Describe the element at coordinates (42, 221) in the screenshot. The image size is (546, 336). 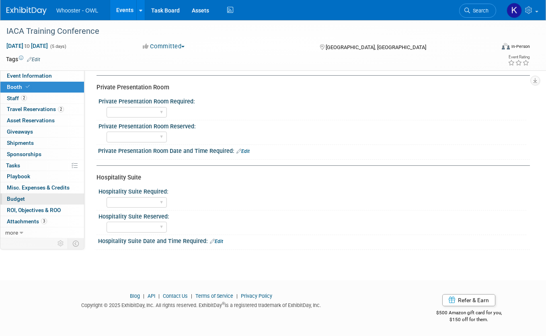
I see `a: Attachments3` at that location.